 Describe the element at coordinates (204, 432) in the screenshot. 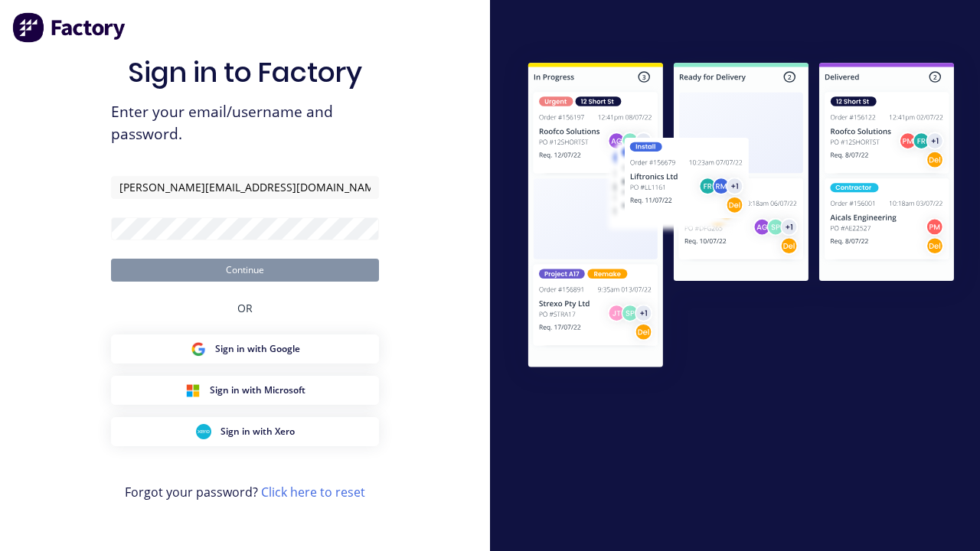

I see `img: Xero Sign in` at that location.